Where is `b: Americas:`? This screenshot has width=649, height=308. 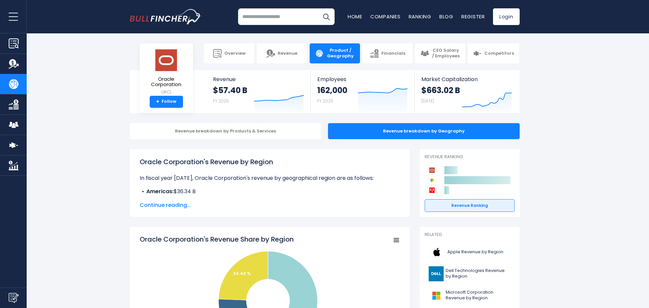 b: Americas: is located at coordinates (160, 191).